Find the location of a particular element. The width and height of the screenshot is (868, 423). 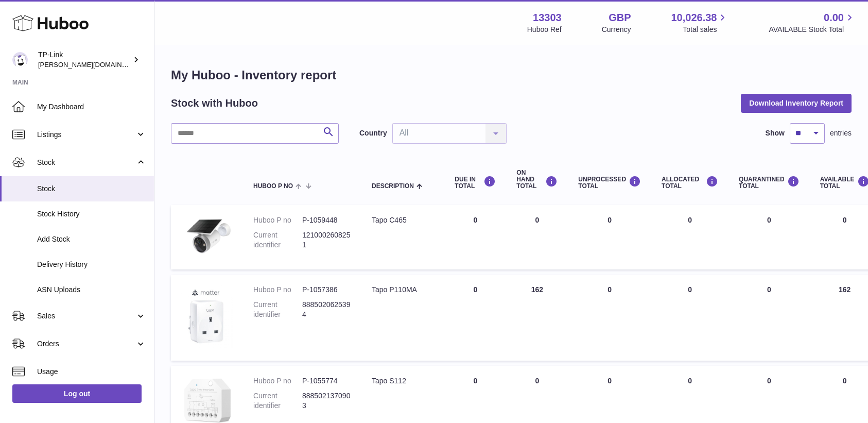

img: susie.li@tp-link.com is located at coordinates (20, 60).